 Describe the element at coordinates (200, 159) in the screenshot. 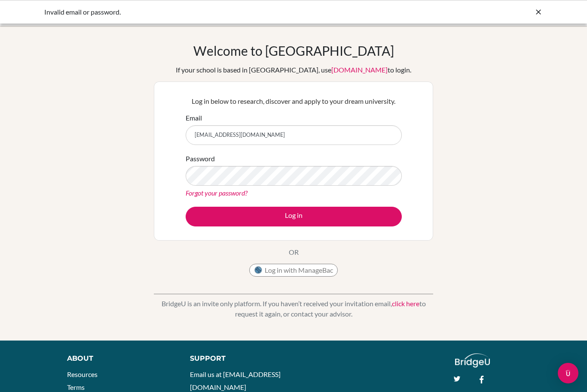

I see `label: Password` at that location.